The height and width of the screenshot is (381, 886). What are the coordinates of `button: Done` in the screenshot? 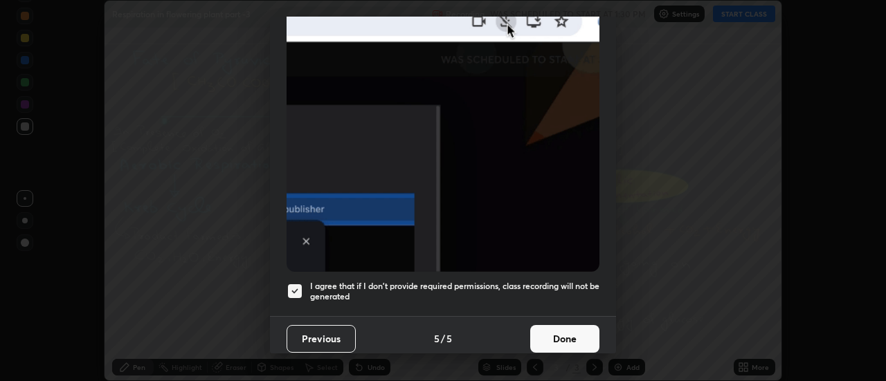 It's located at (565, 339).